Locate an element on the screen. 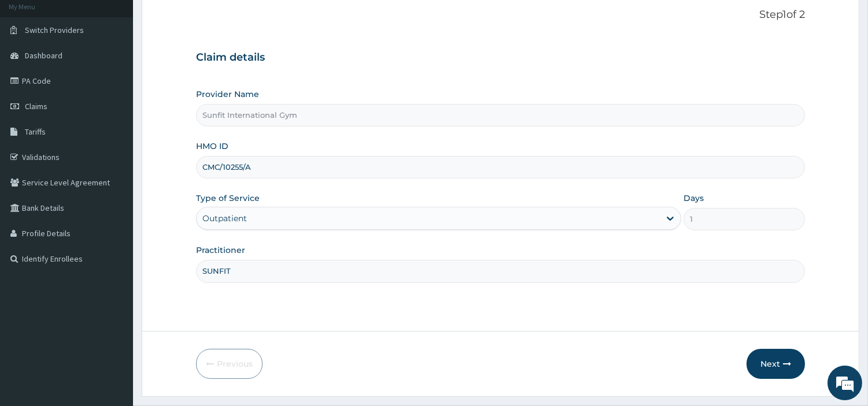  span: Claims is located at coordinates (36, 106).